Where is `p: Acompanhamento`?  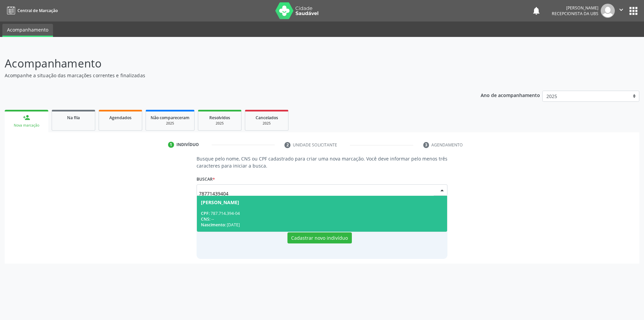 p: Acompanhamento is located at coordinates (227, 63).